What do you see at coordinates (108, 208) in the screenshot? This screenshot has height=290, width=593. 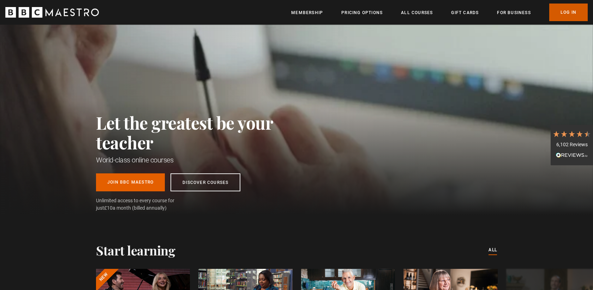 I see `span: £10` at bounding box center [108, 208].